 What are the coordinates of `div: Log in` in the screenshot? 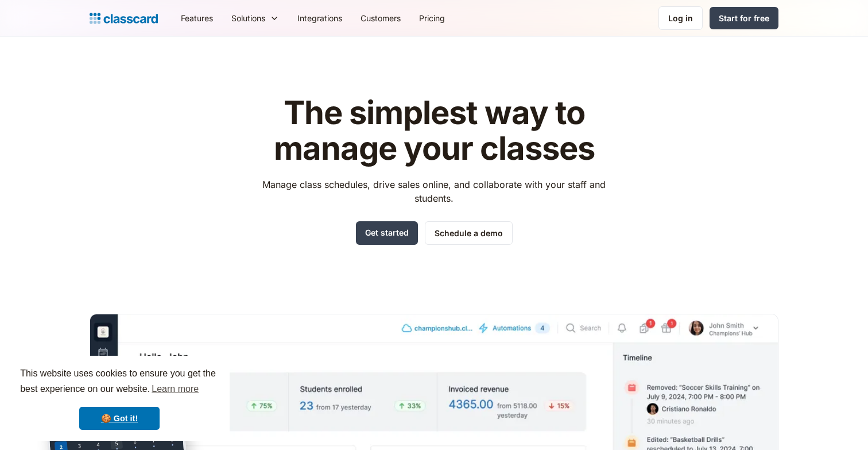 It's located at (680, 18).